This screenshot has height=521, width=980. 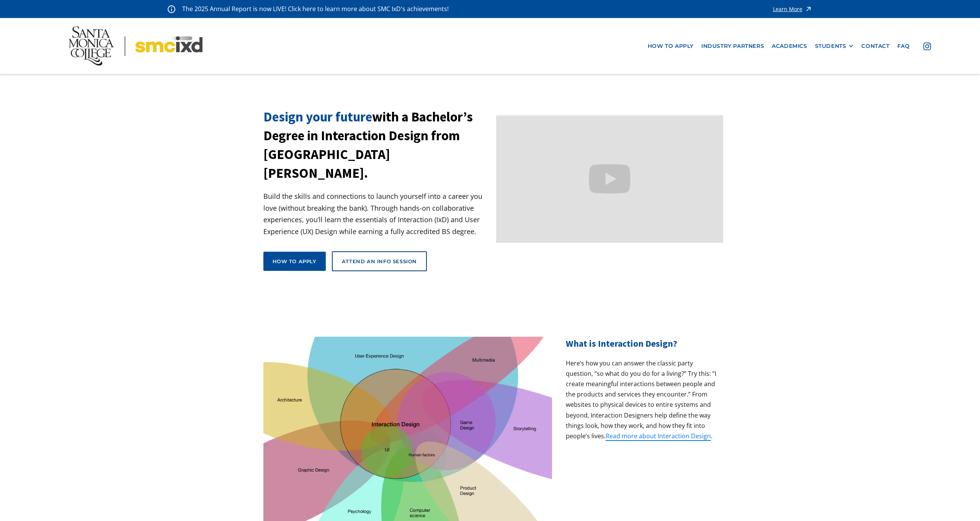 What do you see at coordinates (316, 9) in the screenshot?
I see `p: The 2025 Annual Report is now LIVE! Click here to learn more about SMC IxD's achievements!` at bounding box center [316, 9].